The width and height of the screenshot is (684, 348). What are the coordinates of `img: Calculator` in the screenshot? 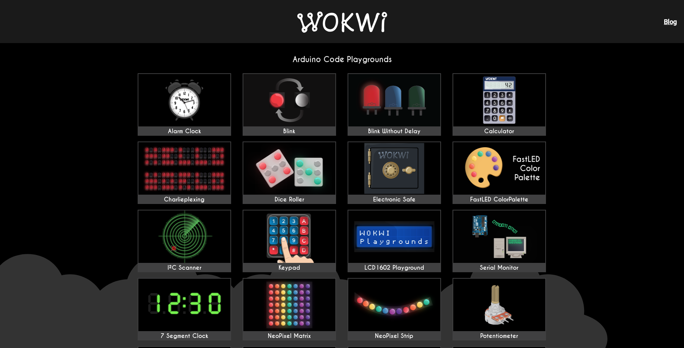 It's located at (499, 100).